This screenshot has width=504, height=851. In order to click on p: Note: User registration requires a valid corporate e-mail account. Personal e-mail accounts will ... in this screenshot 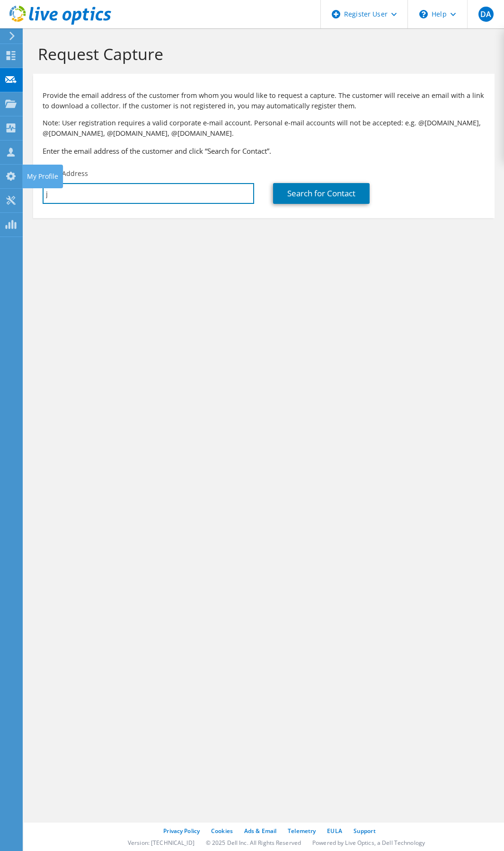, I will do `click(263, 128)`.